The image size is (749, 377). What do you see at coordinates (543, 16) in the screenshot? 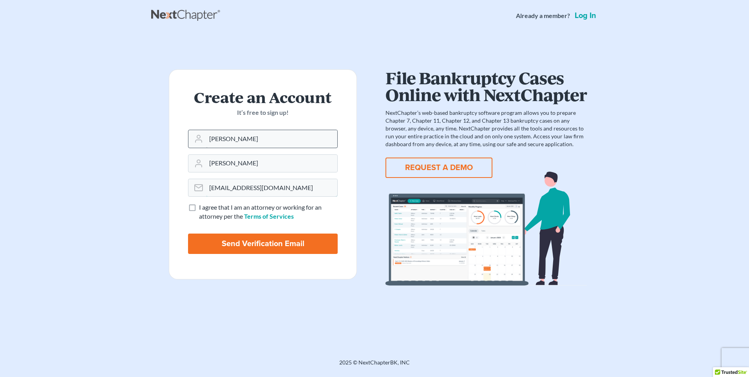
I see `strong: Already a member?` at bounding box center [543, 16].